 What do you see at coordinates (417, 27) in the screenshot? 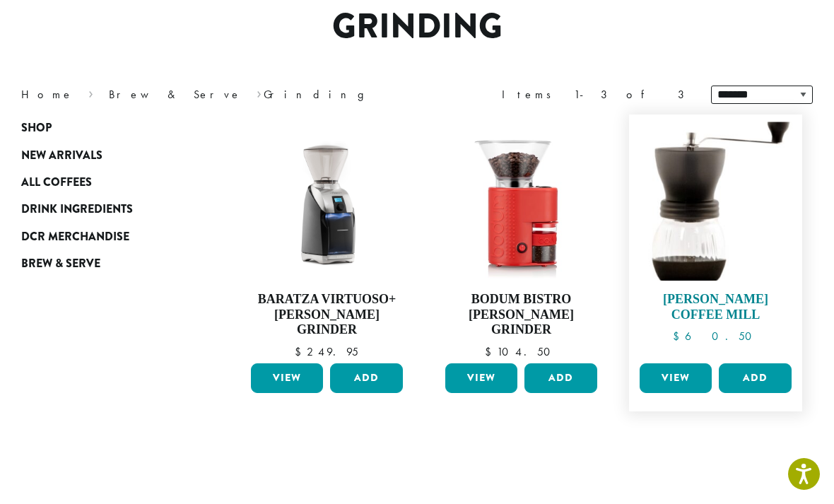
I see `h1: Grinding` at bounding box center [417, 27].